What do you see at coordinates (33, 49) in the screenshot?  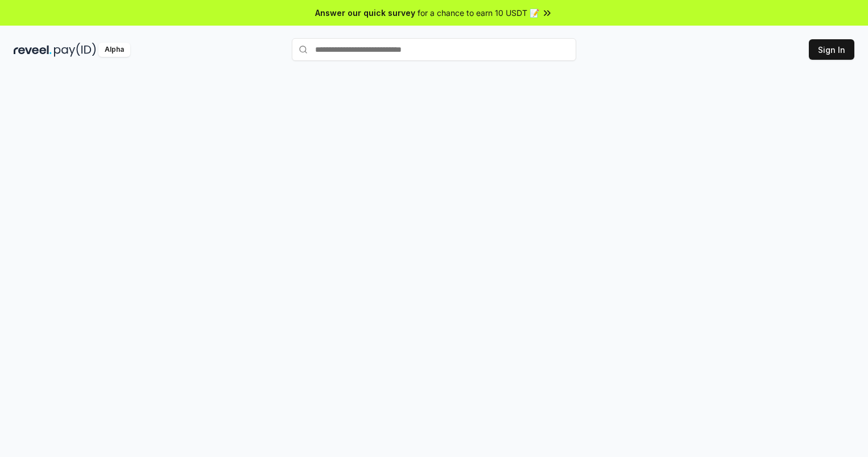 I see `img: reveel_dark` at bounding box center [33, 49].